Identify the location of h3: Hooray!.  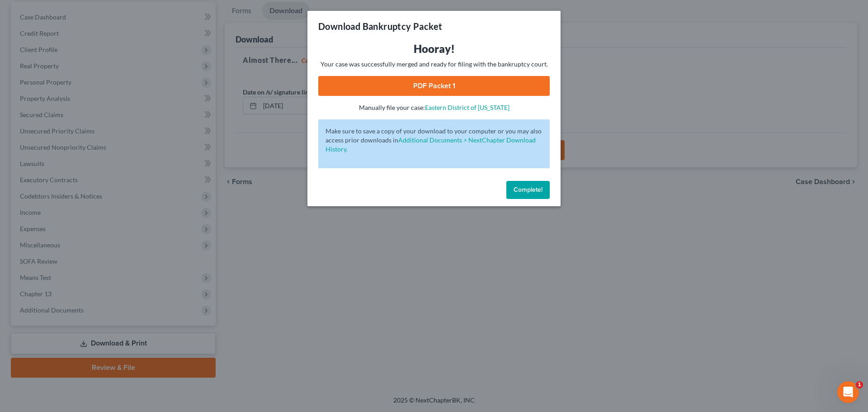
(434, 49).